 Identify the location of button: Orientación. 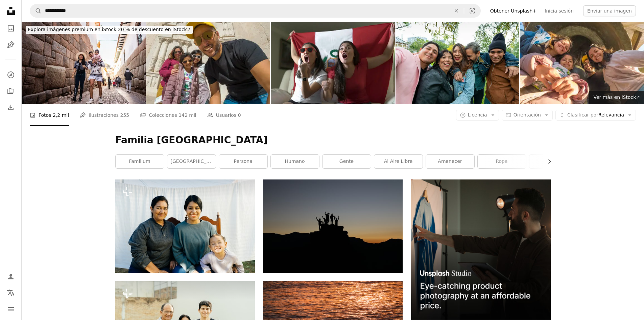
(527, 115).